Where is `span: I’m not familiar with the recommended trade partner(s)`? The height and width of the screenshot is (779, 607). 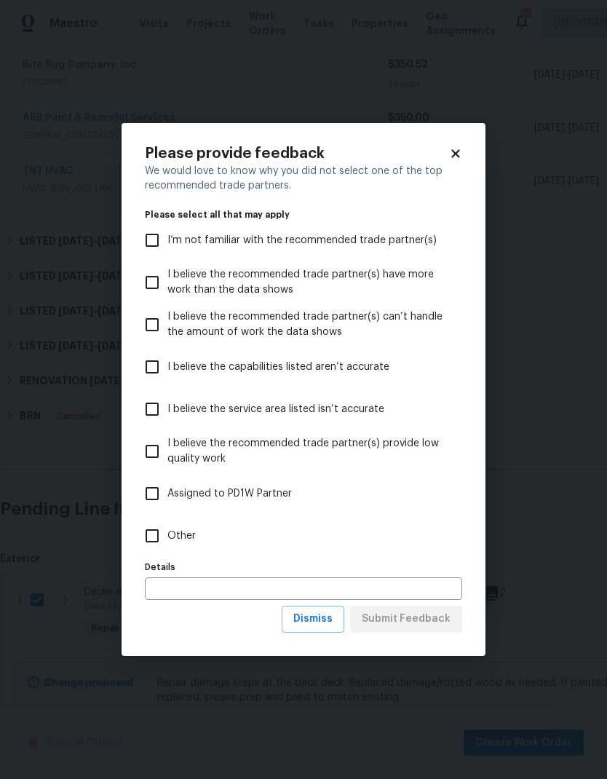 span: I’m not familiar with the recommended trade partner(s) is located at coordinates (302, 240).